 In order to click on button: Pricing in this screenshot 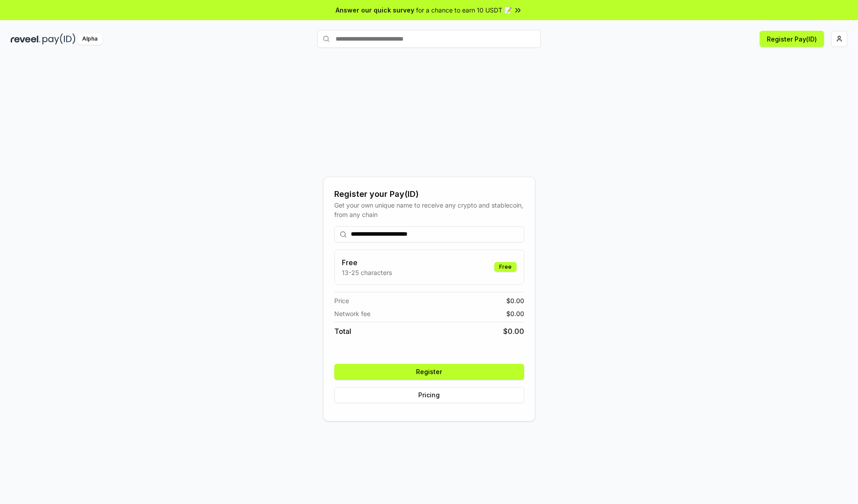, I will do `click(429, 395)`.